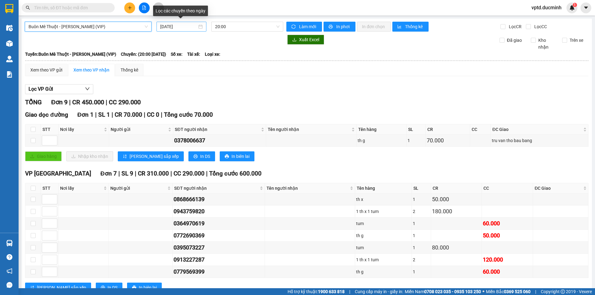 This screenshot has width=595, height=295. What do you see at coordinates (309, 40) in the screenshot?
I see `span: Xuất Excel` at bounding box center [309, 40].